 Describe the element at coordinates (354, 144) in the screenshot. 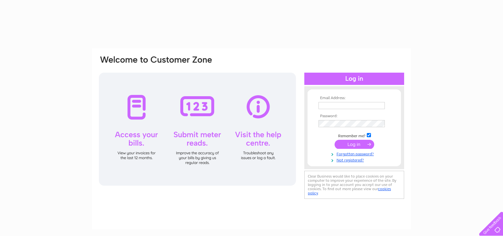

I see `input: Submit` at that location.